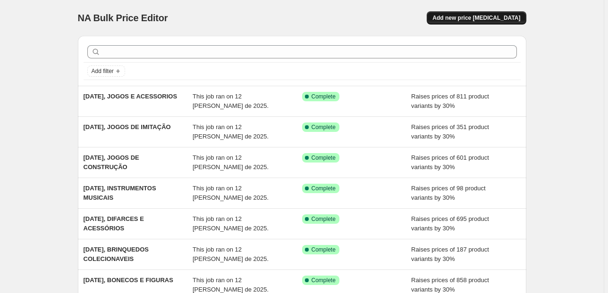 The width and height of the screenshot is (608, 293). What do you see at coordinates (448, 193) in the screenshot?
I see `span: Raises prices of 98 product variants by 30%` at bounding box center [448, 193].